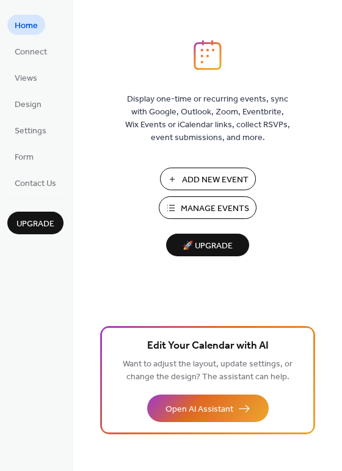 This screenshot has height=471, width=342. Describe the element at coordinates (26, 26) in the screenshot. I see `span: Home` at that location.